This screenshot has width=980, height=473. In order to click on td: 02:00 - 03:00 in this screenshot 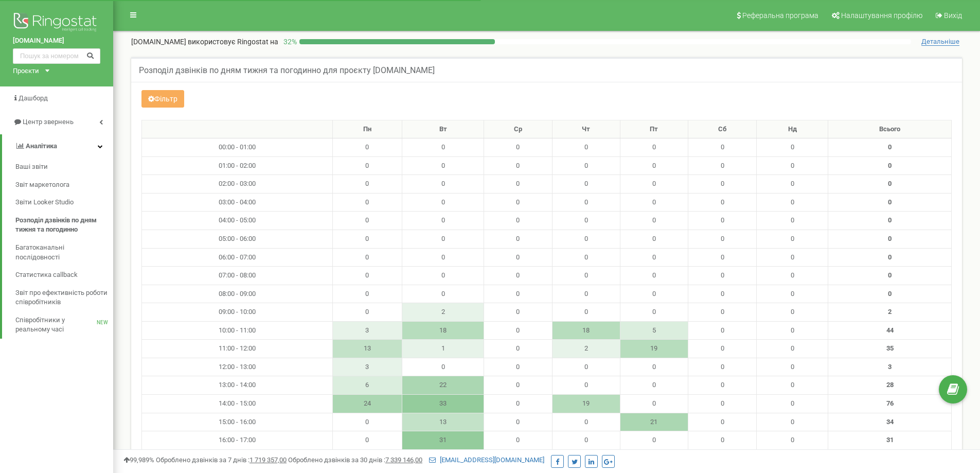, I will do `click(237, 184)`.